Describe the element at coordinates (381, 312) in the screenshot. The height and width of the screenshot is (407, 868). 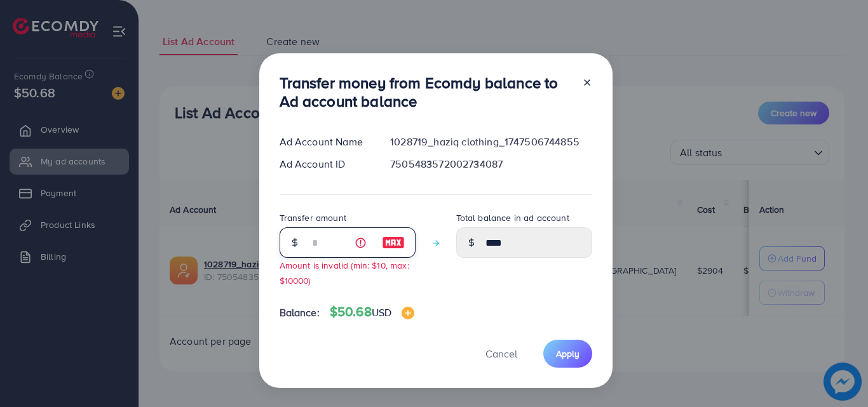
I see `span: USD` at that location.